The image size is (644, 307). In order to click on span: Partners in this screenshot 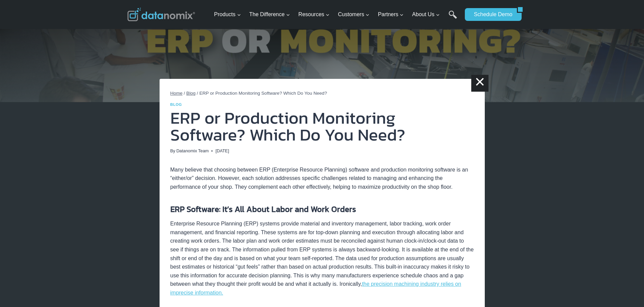, I will do `click(390, 15)`.